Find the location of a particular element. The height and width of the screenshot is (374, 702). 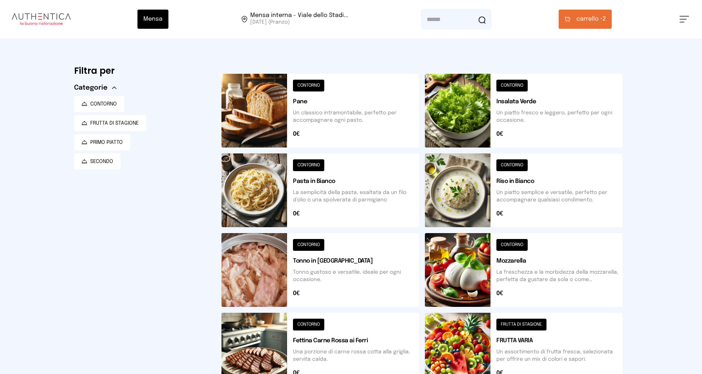

span: FRUTTA DI STAGIONE is located at coordinates (115, 123).